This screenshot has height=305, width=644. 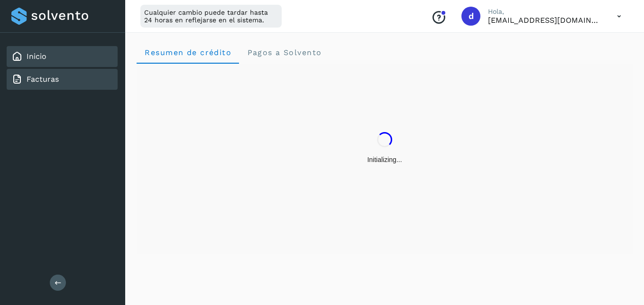 I want to click on span: Pagos a Solvento, so click(x=284, y=53).